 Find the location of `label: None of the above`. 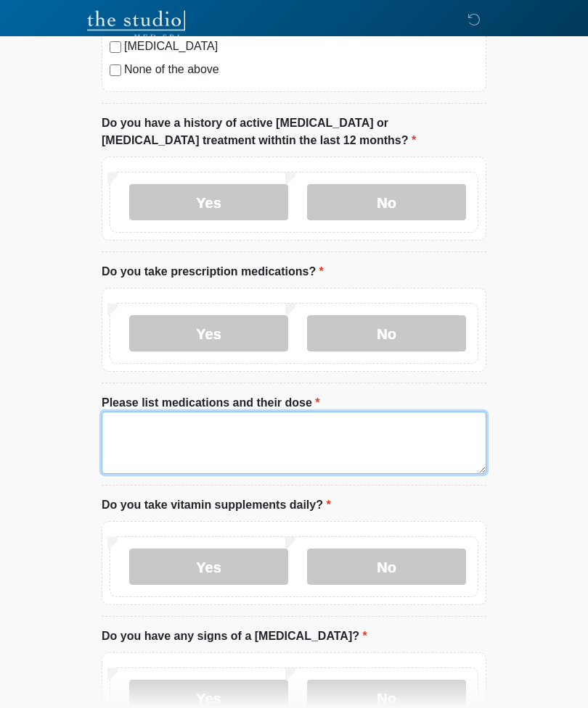

label: None of the above is located at coordinates (301, 70).